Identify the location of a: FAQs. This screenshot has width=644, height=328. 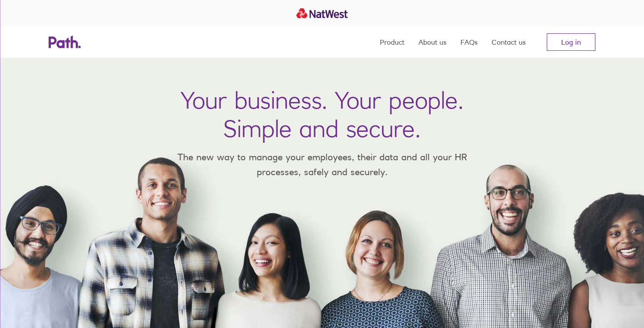
(469, 42).